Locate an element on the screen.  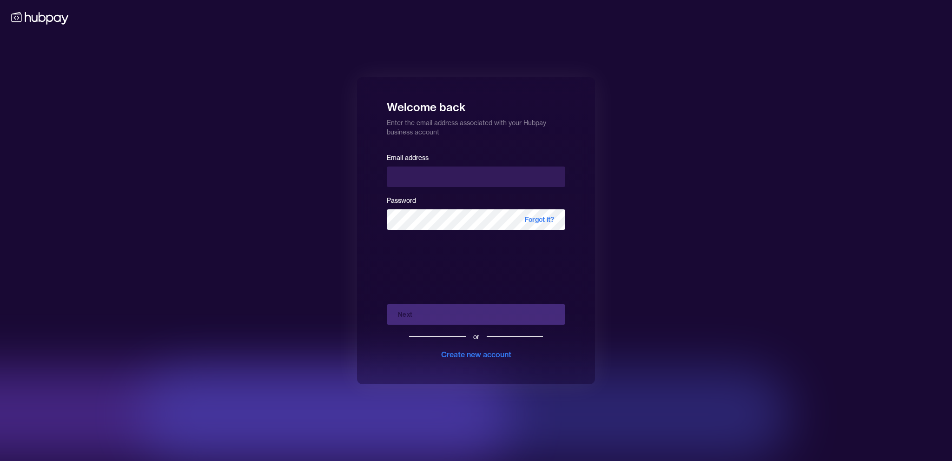
p: Enter the email address associated with your Hubpay business account is located at coordinates (476, 126).